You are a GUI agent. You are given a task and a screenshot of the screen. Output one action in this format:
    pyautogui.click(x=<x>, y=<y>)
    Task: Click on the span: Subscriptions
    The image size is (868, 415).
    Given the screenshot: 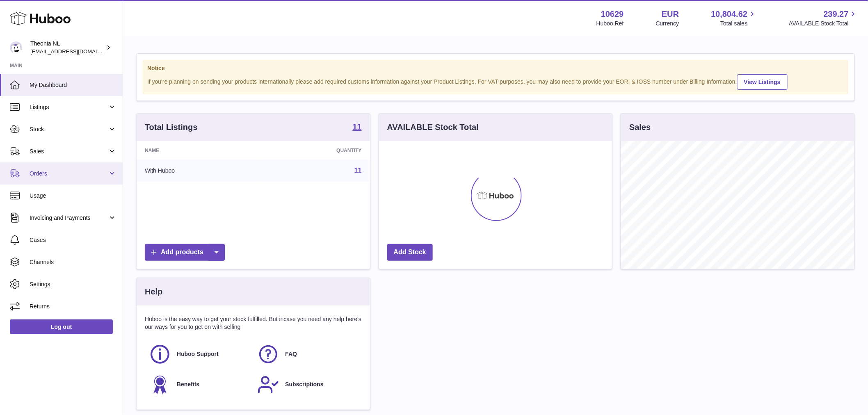 What is the action you would take?
    pyautogui.click(x=304, y=384)
    